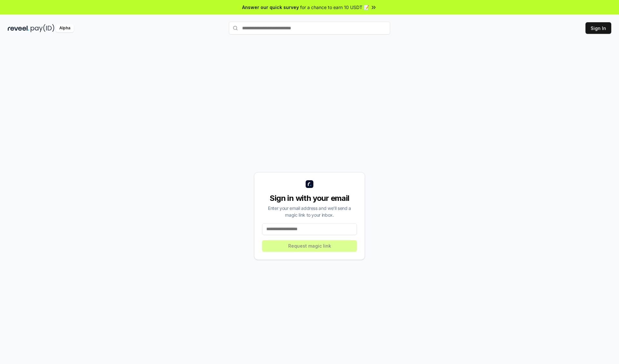  What do you see at coordinates (309, 198) in the screenshot?
I see `div: Sign in with your email` at bounding box center [309, 198].